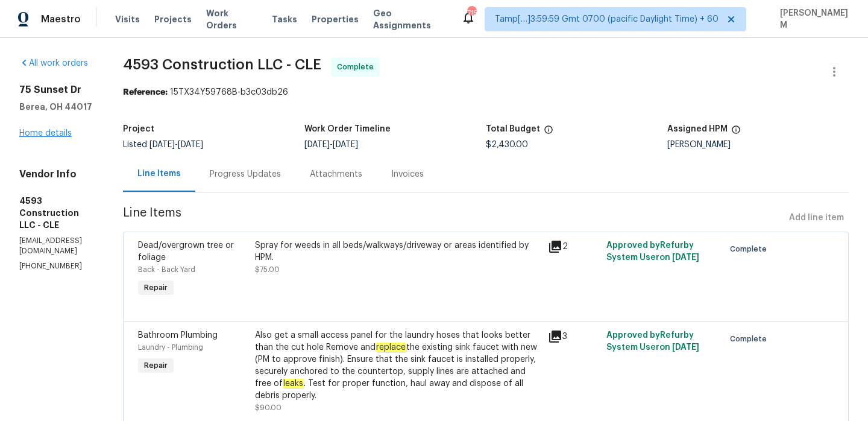  What do you see at coordinates (173, 19) in the screenshot?
I see `span: Projects` at bounding box center [173, 19].